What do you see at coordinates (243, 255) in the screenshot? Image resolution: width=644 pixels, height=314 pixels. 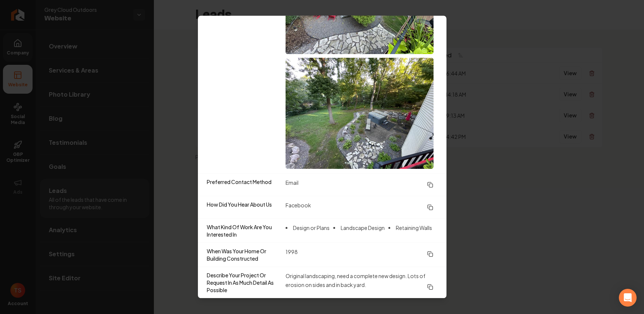 I see `dt: When Was Your Home Or Building Constructed` at bounding box center [243, 255].